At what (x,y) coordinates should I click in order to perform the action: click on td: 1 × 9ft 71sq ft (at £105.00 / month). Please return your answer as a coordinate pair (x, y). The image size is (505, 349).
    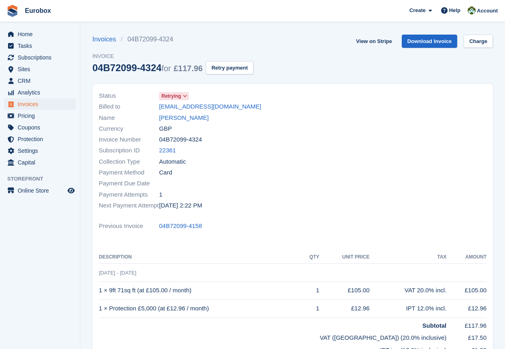
    Looking at the image, I should click on (200, 290).